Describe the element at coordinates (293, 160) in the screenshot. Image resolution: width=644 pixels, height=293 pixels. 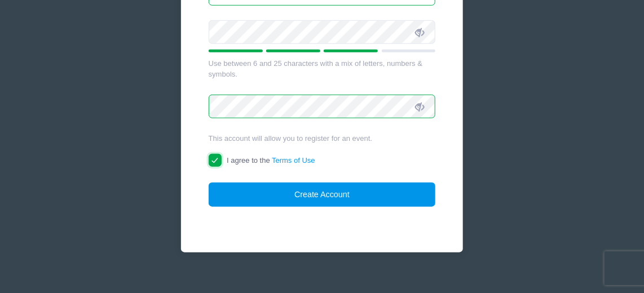
I see `a: Terms of Use` at that location.